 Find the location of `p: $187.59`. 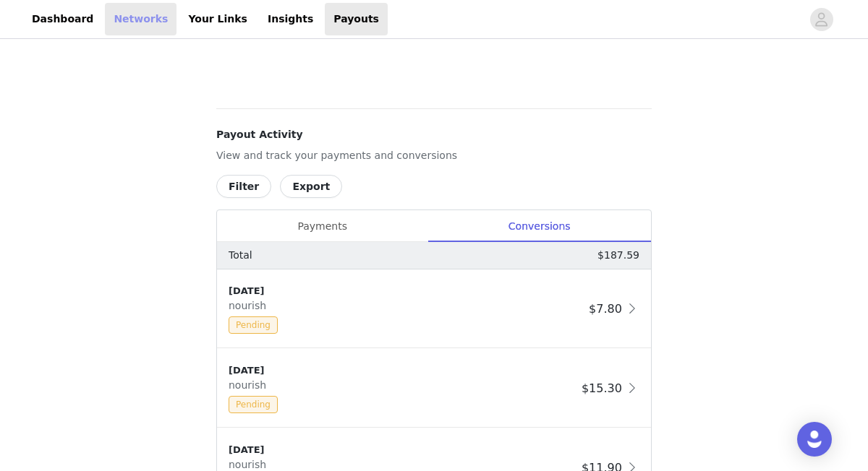

p: $187.59 is located at coordinates (619, 256).